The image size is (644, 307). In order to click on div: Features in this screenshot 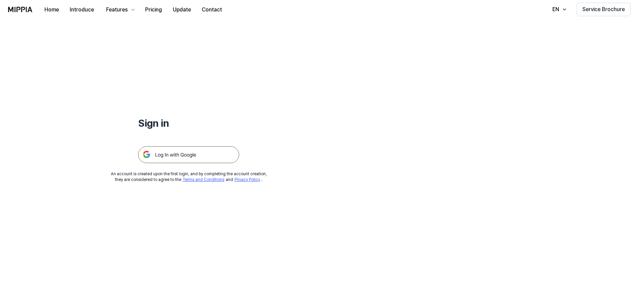, I will do `click(117, 10)`.